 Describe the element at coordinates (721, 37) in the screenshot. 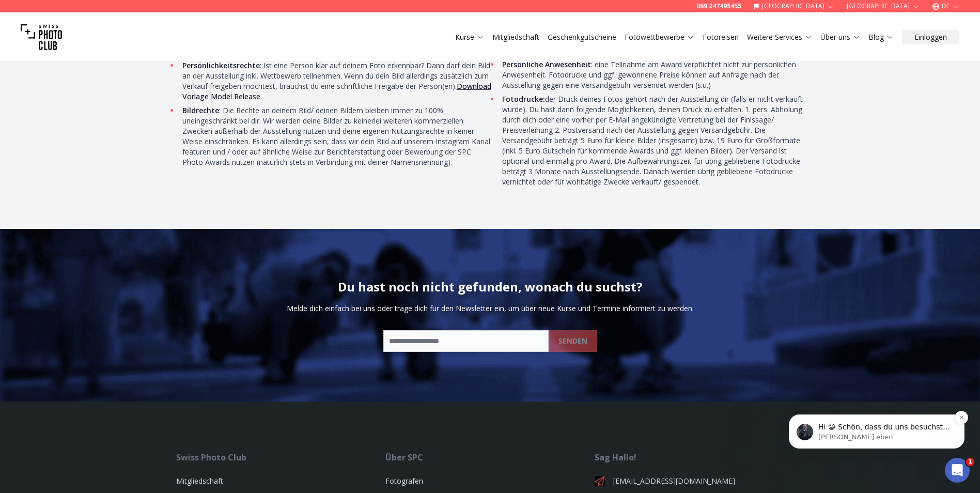

I see `a: Fotoreisen` at that location.